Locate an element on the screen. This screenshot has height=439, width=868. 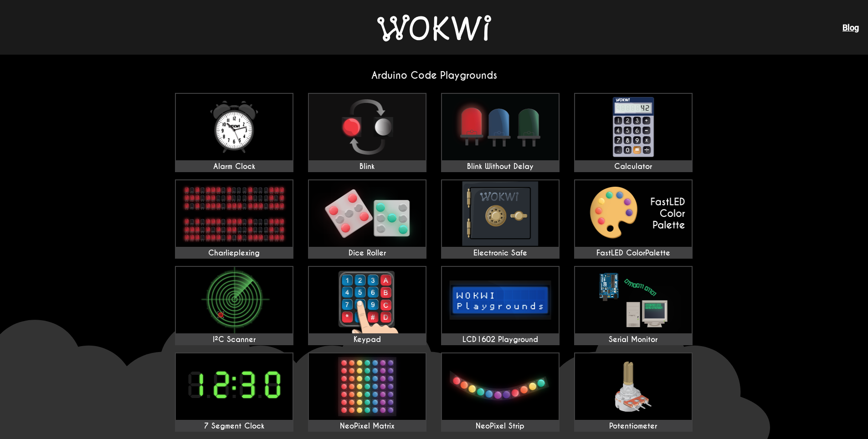
div: Calculator is located at coordinates (633, 167).